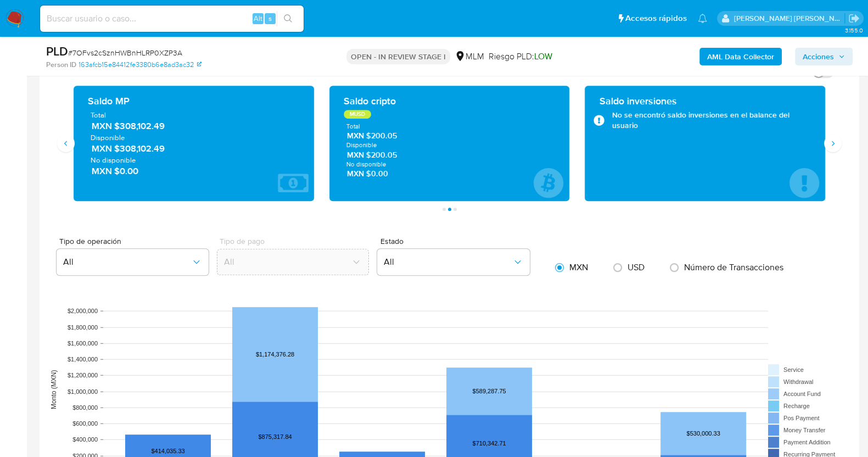  I want to click on b: Person ID, so click(61, 64).